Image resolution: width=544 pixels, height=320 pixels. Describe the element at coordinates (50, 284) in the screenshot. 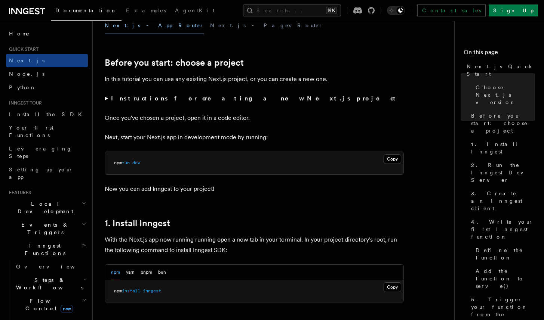

I see `button: Steps & Workflows` at that location.